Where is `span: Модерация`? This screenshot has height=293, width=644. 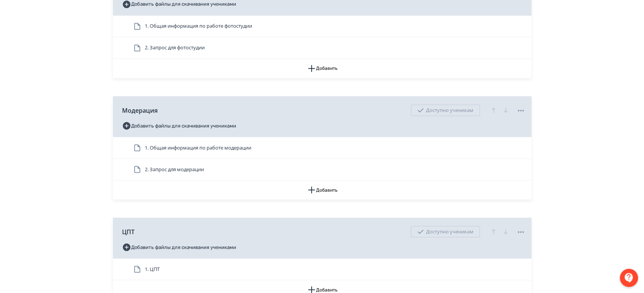
span: Модерация is located at coordinates (140, 110).